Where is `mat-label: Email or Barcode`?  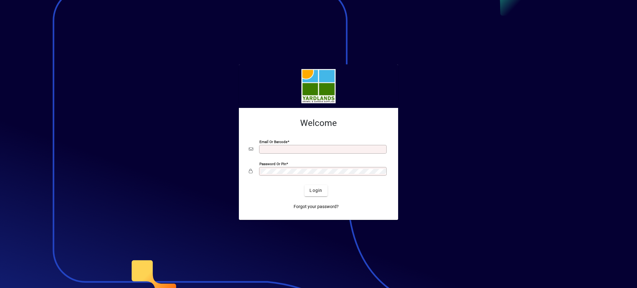 mat-label: Email or Barcode is located at coordinates (274, 142).